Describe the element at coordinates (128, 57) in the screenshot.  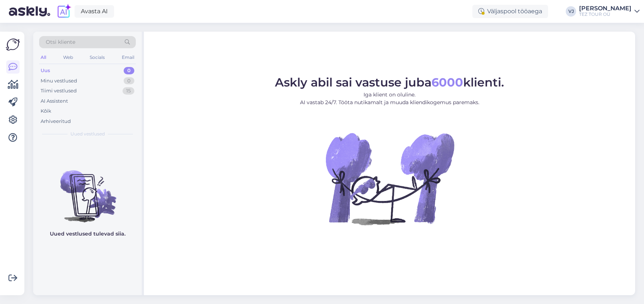
I see `div: Email` at that location.